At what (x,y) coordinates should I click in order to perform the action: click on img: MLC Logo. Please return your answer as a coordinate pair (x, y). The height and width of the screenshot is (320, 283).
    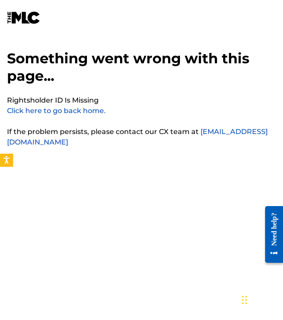
    Looking at the image, I should click on (24, 17).